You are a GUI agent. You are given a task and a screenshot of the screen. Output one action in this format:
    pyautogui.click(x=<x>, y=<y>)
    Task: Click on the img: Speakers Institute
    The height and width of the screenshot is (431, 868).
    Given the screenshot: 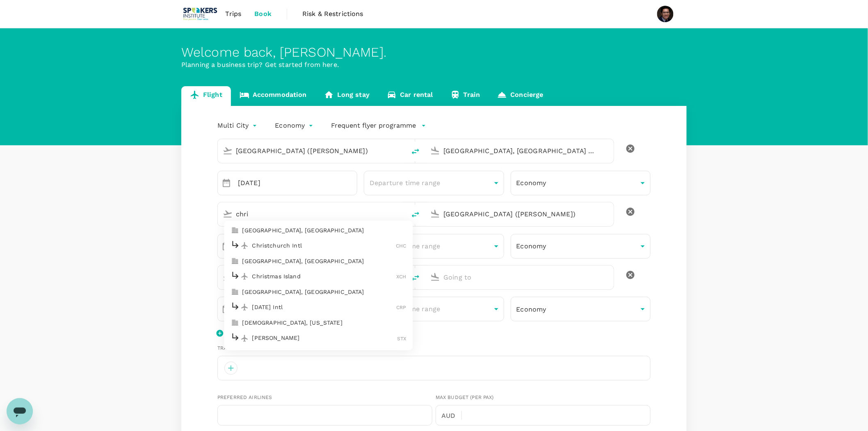 What is the action you would take?
    pyautogui.click(x=200, y=14)
    